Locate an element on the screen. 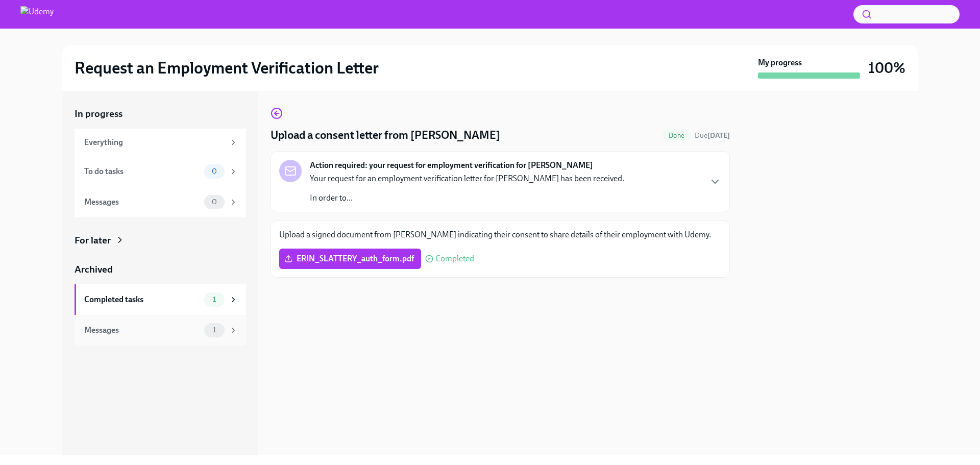 Image resolution: width=980 pixels, height=465 pixels. a: For later is located at coordinates (161, 240).